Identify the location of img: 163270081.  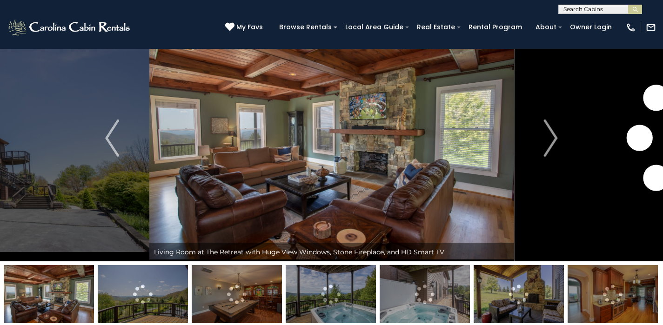
(49, 294).